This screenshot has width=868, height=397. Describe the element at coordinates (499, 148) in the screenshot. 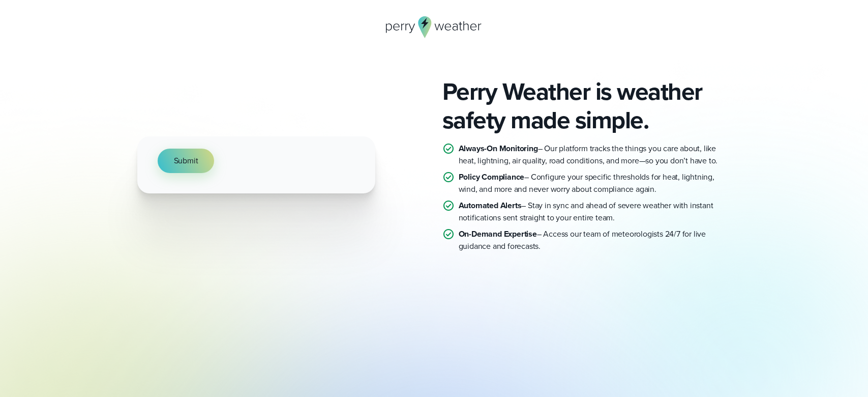

I see `strong: Always-On Monitoring` at that location.